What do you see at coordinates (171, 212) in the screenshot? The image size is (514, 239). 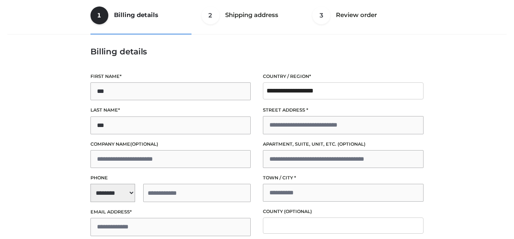 I see `label: Email address` at bounding box center [171, 212].